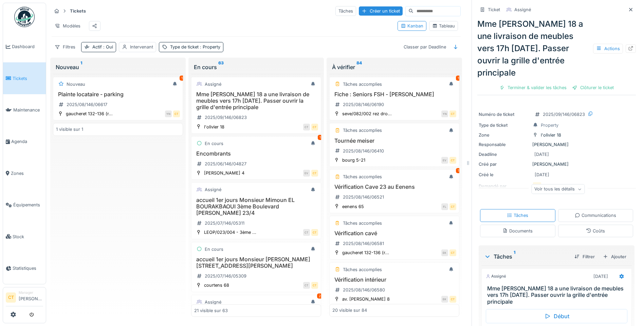  Describe the element at coordinates (366, 252) in the screenshot. I see `div: gaucheret 132-136 (r...` at that location.